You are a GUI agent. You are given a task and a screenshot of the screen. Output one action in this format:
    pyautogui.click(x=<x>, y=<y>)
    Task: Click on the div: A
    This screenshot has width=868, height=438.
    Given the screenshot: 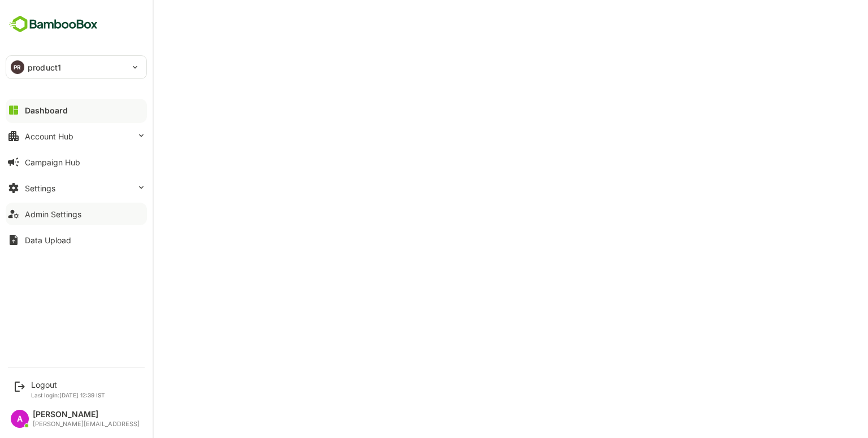 What is the action you would take?
    pyautogui.click(x=20, y=419)
    